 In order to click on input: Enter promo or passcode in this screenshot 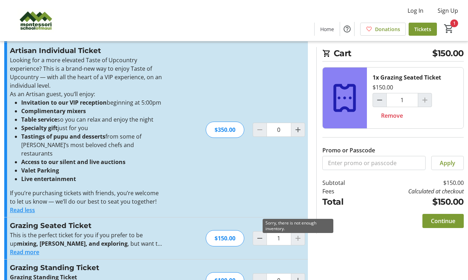, I will do `click(374, 163)`.